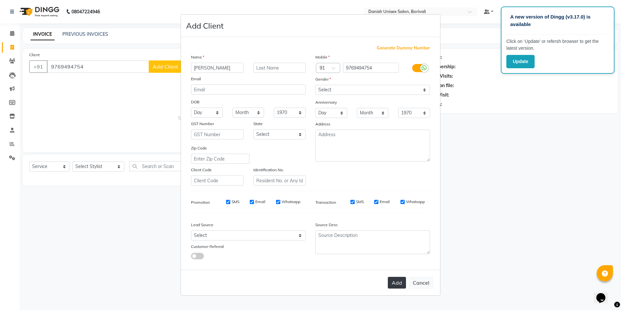  I want to click on input: Enter Zip Code, so click(220, 158).